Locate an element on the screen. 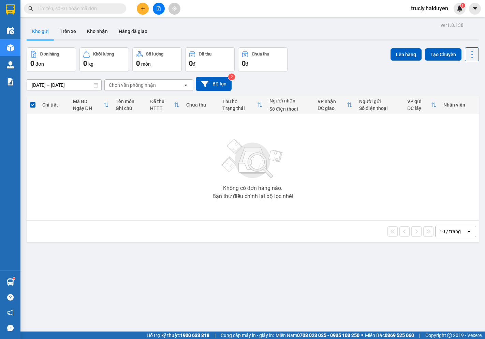 The image size is (485, 339). span: caret-down is located at coordinates (475, 9).